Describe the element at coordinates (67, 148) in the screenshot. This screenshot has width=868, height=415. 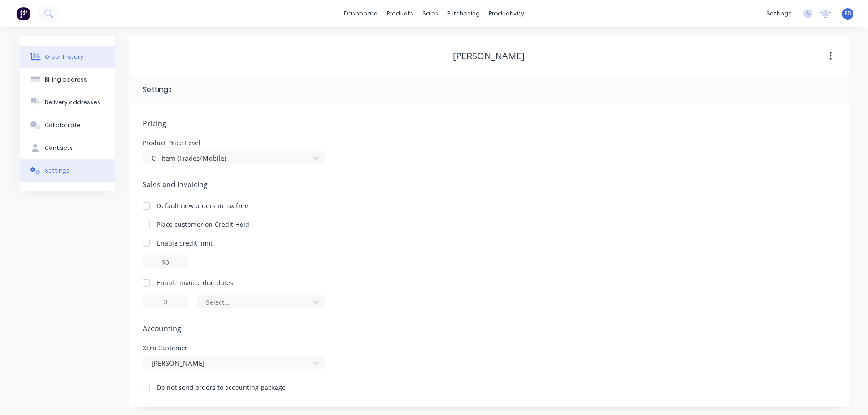
I see `button: Contacts` at that location.